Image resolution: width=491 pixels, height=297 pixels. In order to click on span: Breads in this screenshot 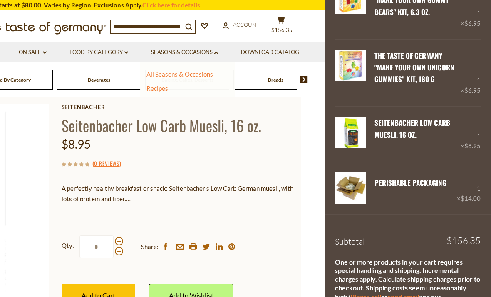, I will do `click(276, 80)`.